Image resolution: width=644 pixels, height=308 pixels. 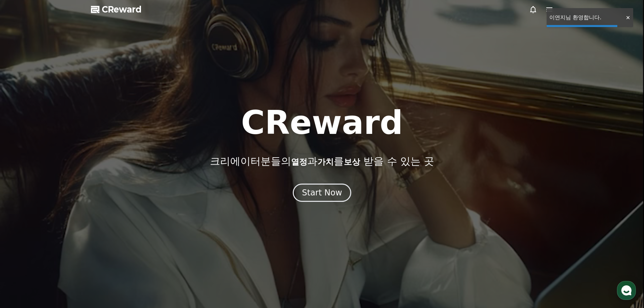 I want to click on span: 열정, so click(x=299, y=162).